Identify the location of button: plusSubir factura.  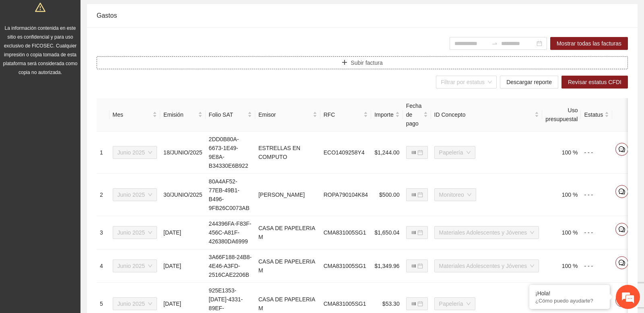
(362, 63).